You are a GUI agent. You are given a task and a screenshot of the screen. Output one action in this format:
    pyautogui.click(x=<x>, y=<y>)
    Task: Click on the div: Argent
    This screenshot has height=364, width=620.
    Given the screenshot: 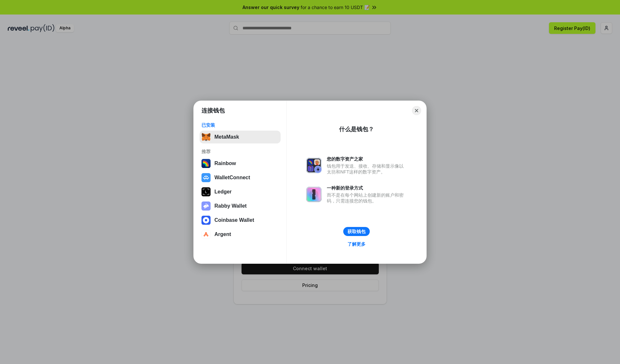 What is the action you would take?
    pyautogui.click(x=223, y=235)
    